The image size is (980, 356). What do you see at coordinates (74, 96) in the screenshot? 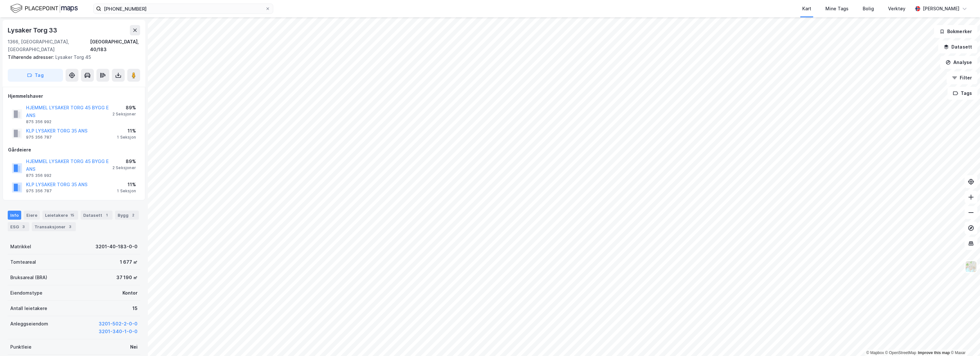
I see `div: Hjemmelshaver` at bounding box center [74, 96].